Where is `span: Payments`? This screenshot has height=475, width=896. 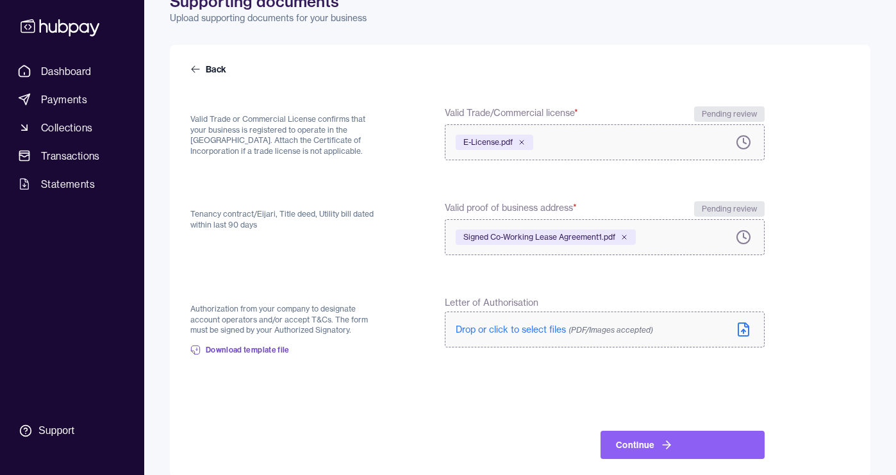
span: Payments is located at coordinates (64, 99).